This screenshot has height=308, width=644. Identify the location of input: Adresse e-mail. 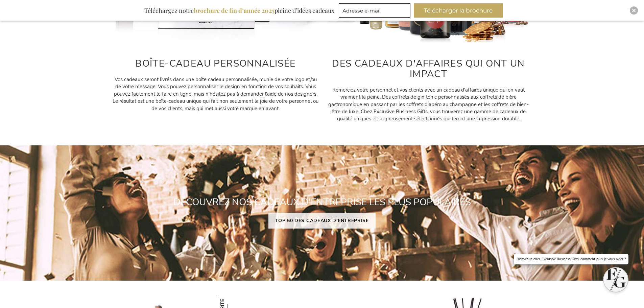
(375, 10).